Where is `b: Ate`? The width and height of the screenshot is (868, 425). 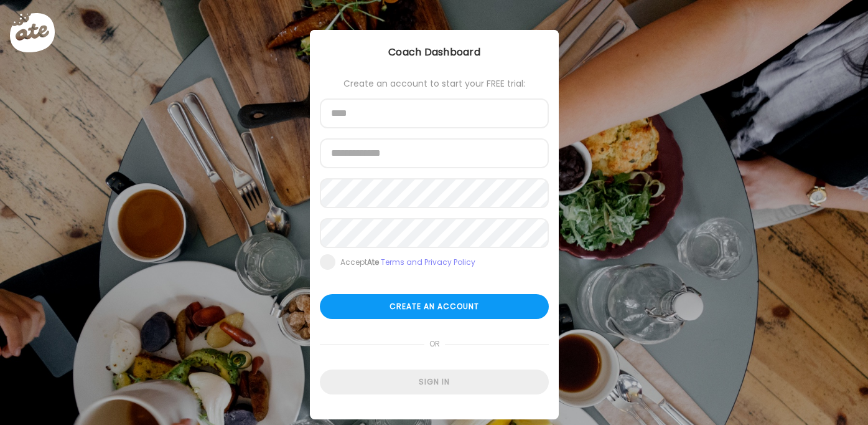 b: Ate is located at coordinates (373, 261).